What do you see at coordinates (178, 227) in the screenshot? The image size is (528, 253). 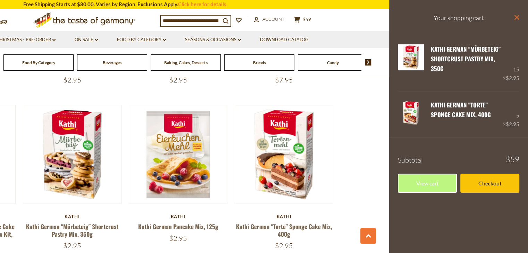 I see `a: Kathi German Pancake Mix, 125g` at bounding box center [178, 227].